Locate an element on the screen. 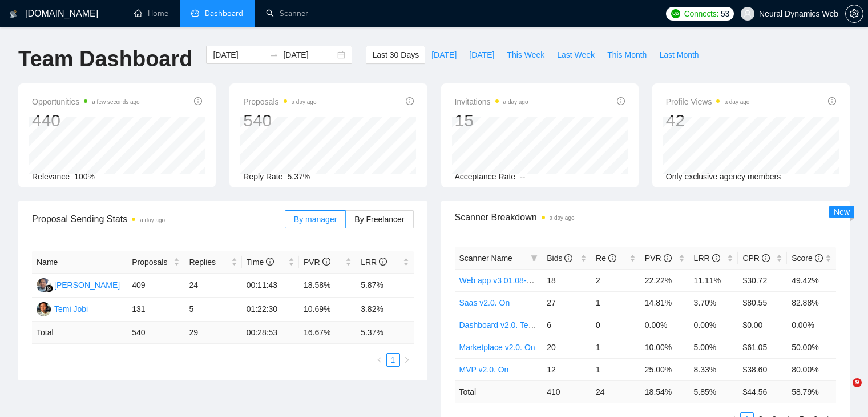 This screenshot has height=417, width=868. td: $38.60 is located at coordinates (762, 369).